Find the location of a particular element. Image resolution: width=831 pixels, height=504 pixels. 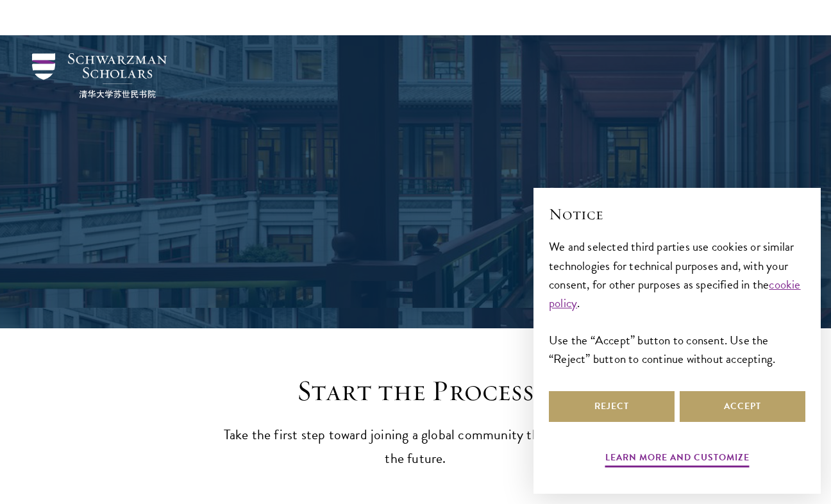

div: We and selected third parties use cookies or similar technologies for technical purposes and, wit... is located at coordinates (677, 302).